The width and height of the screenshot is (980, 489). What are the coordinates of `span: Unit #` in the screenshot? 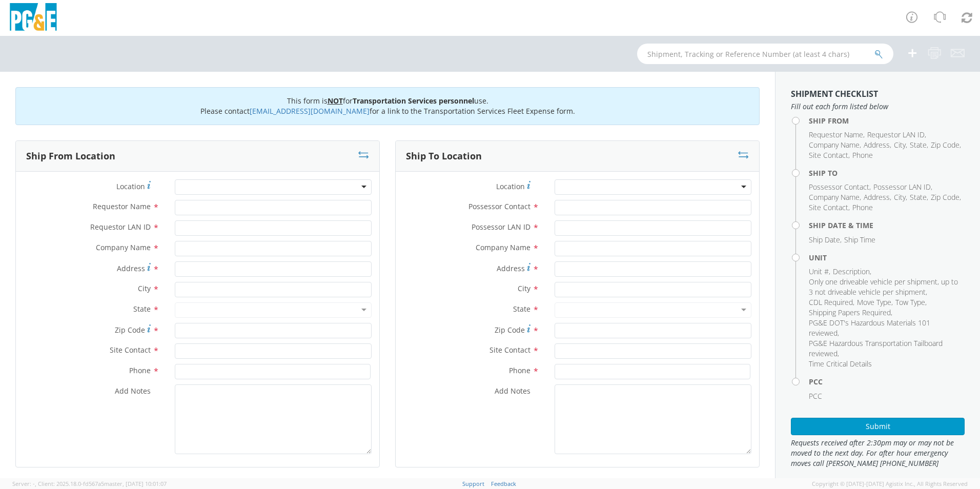 It's located at (819, 271).